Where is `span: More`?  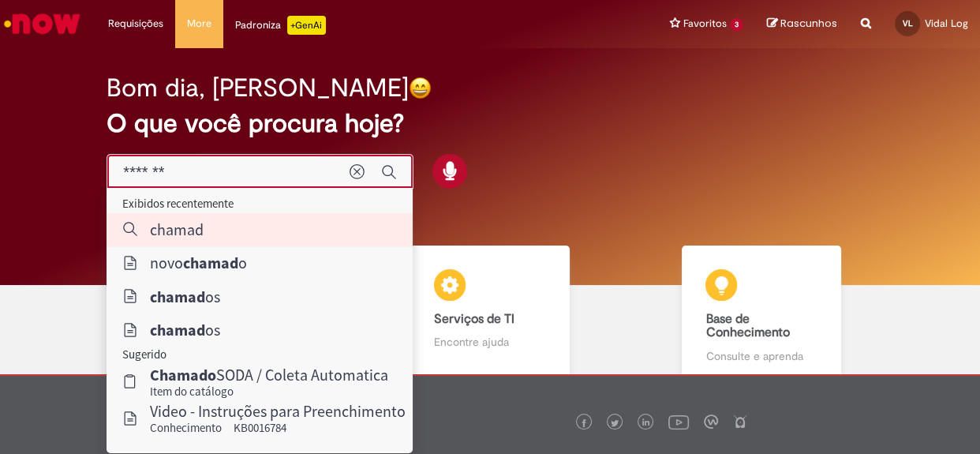
span: More is located at coordinates (199, 23).